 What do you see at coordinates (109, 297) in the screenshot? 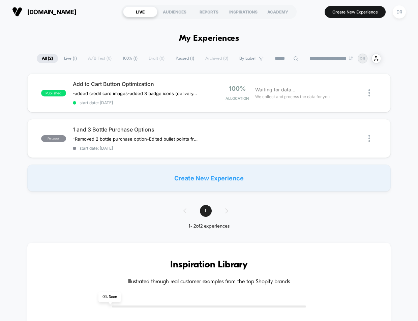
I see `span: 0 % Seen` at bounding box center [109, 297].